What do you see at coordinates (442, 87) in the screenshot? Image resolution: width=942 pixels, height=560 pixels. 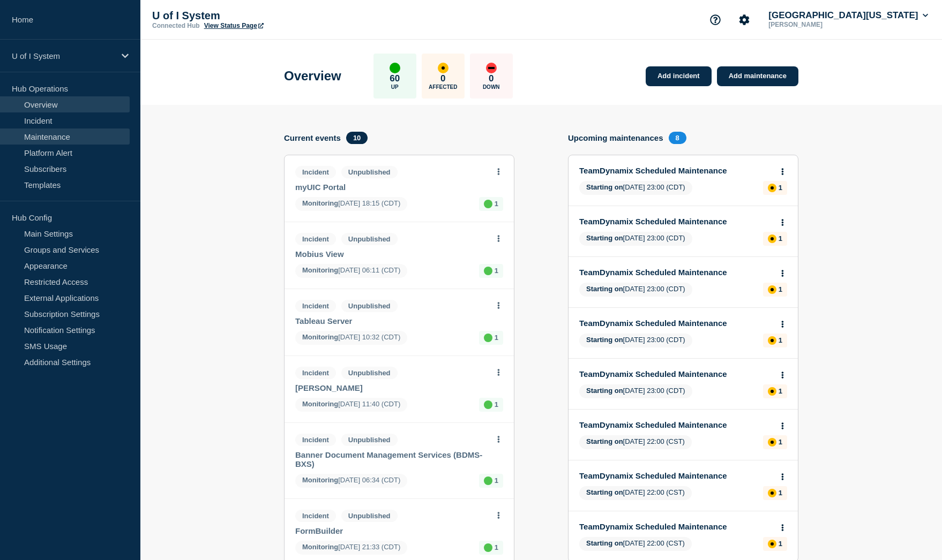 I see `p: Affected` at bounding box center [442, 87].